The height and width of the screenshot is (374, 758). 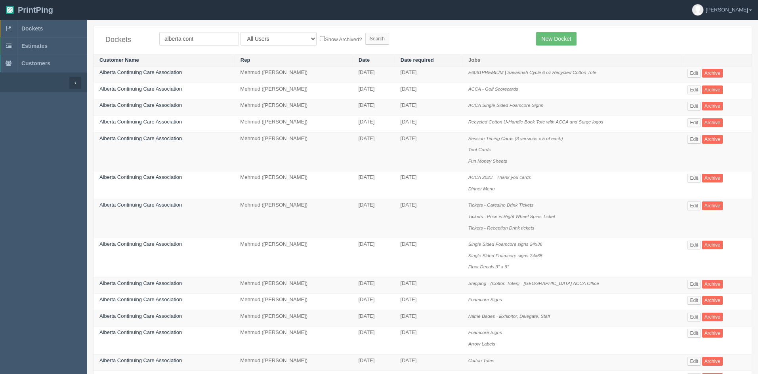 What do you see at coordinates (488, 161) in the screenshot?
I see `i: Fun Money Sheets` at bounding box center [488, 161].